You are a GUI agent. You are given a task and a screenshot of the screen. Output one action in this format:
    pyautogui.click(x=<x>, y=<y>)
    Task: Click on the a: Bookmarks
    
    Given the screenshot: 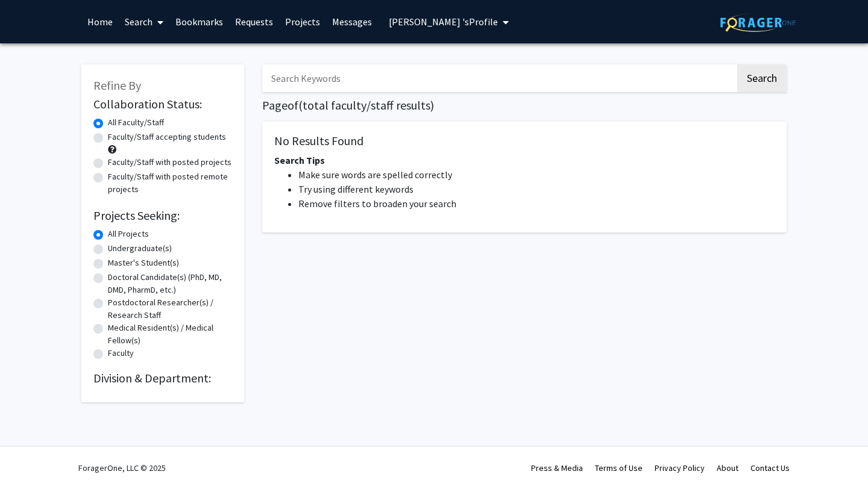 What is the action you would take?
    pyautogui.click(x=199, y=22)
    